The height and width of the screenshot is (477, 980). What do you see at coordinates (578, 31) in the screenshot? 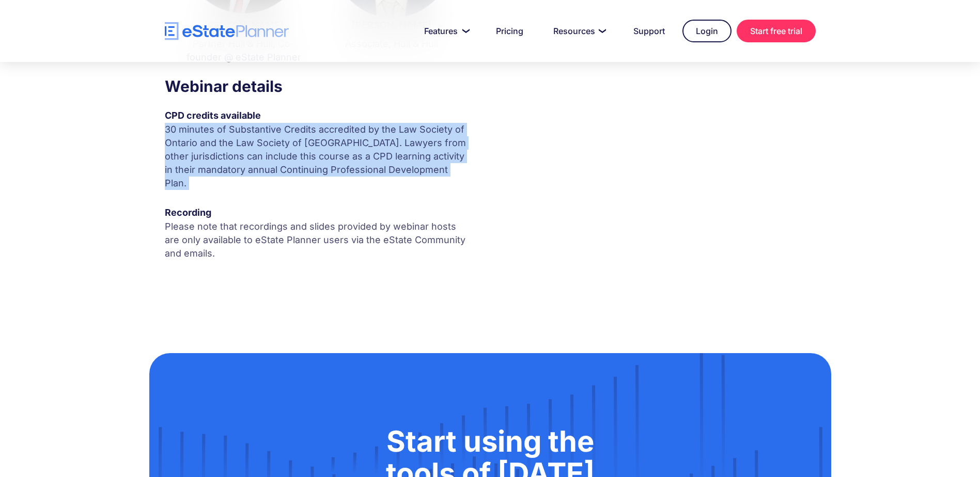
I see `a: Resources` at bounding box center [578, 31].